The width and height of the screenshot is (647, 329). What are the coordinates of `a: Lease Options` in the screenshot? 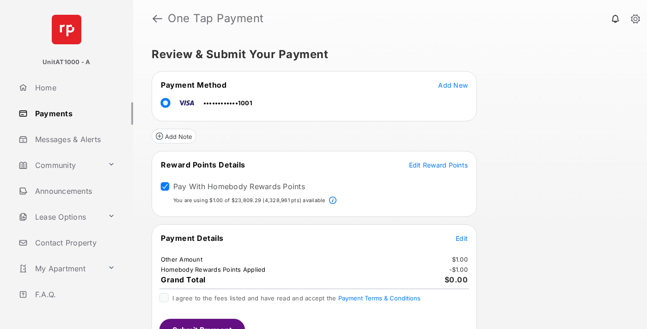 It's located at (59, 217).